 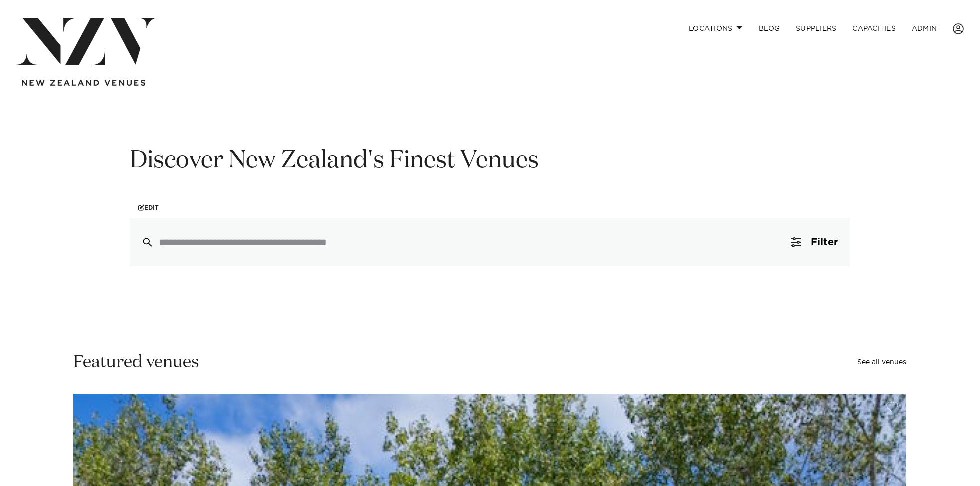 I want to click on button: Filter, so click(x=815, y=242).